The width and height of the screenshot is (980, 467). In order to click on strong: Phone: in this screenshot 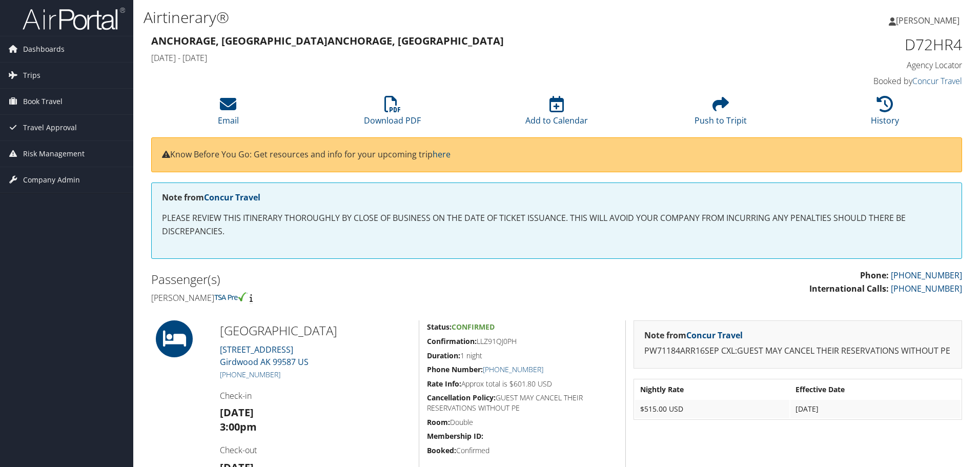, I will do `click(875, 275)`.